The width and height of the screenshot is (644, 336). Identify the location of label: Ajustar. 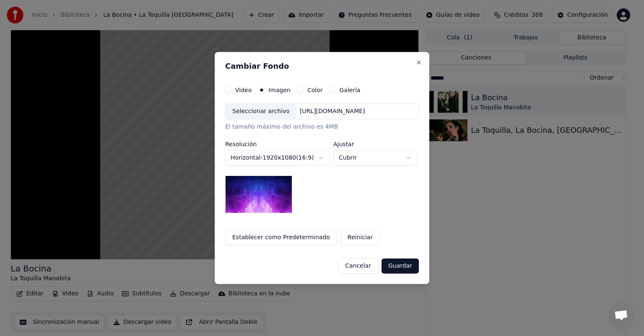
(375, 144).